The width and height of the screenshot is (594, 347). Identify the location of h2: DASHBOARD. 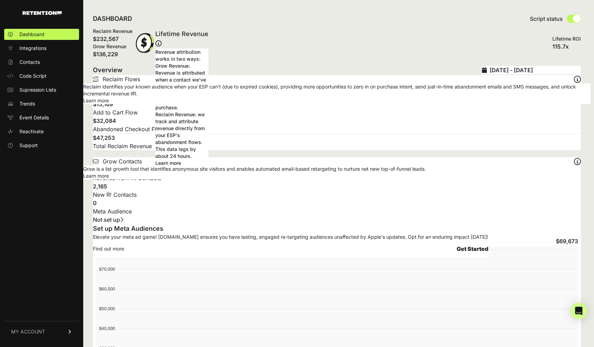
(112, 19).